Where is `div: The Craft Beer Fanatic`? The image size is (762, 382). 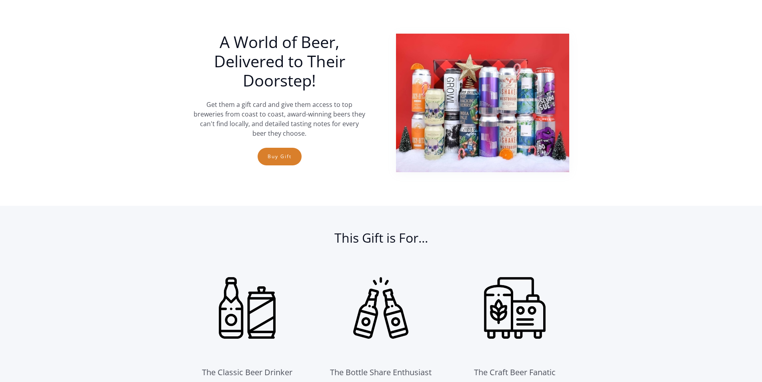 div: The Craft Beer Fanatic is located at coordinates (515, 372).